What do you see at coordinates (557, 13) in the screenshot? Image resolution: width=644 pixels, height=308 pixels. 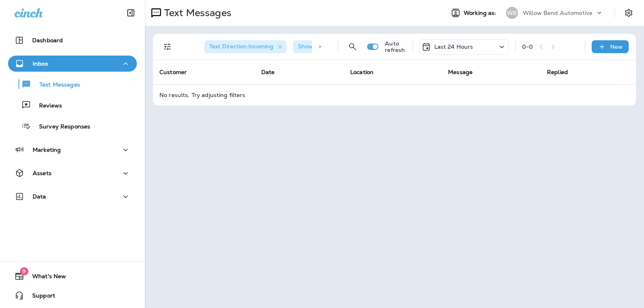 I see `p: Willow Bend Automotive` at bounding box center [557, 13].